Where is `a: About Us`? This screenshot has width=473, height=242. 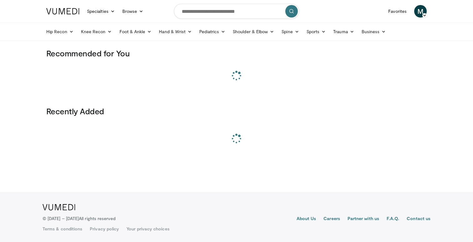 a: About Us is located at coordinates (306, 219).